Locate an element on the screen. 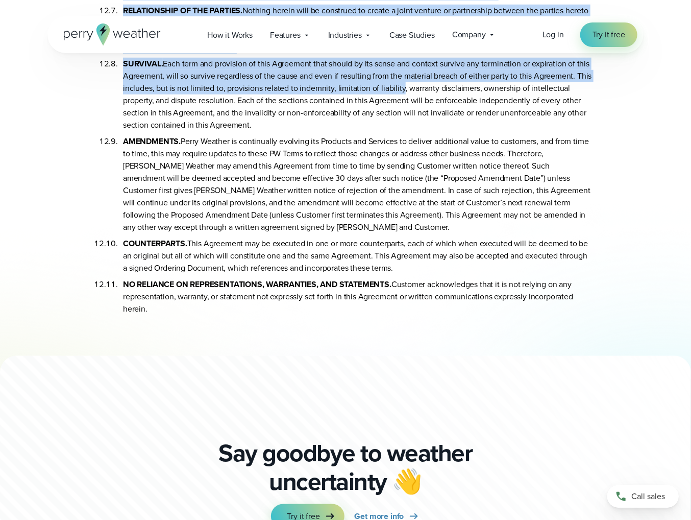 This screenshot has width=691, height=520. span: Try it free is located at coordinates (609, 35).